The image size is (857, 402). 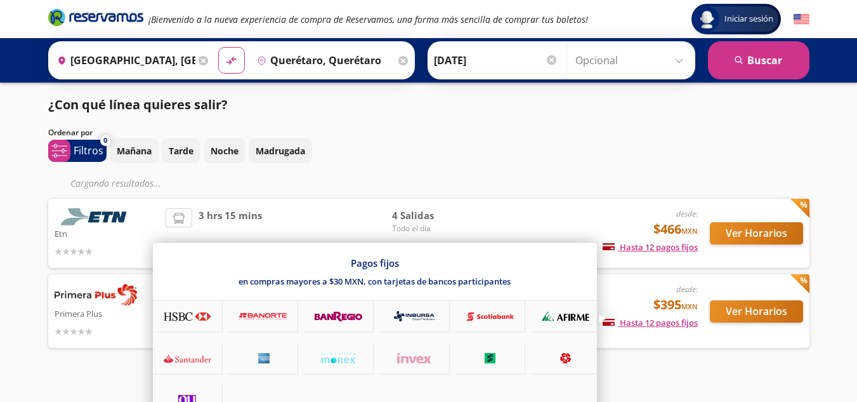 I want to click on span: 4 Salidas, so click(x=437, y=215).